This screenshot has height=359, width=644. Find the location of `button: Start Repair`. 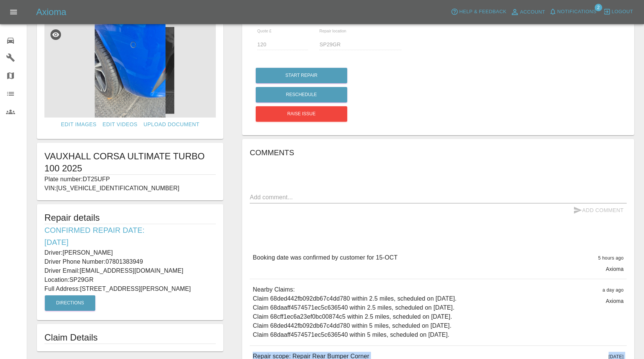

button: Start Repair is located at coordinates (301, 76).